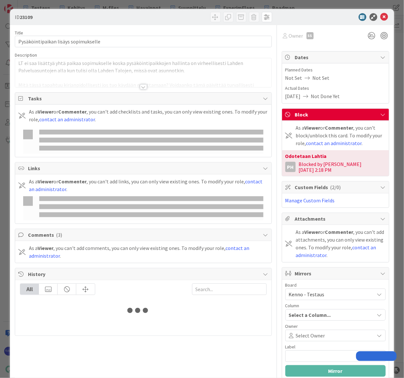 The image size is (404, 378). Describe the element at coordinates (335, 187) in the screenshot. I see `span: ( 2/0 )` at that location.